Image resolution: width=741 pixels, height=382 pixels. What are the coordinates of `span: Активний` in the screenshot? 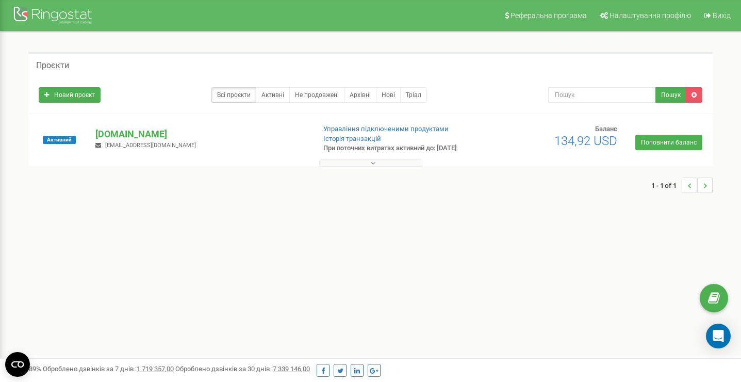 It's located at (59, 140).